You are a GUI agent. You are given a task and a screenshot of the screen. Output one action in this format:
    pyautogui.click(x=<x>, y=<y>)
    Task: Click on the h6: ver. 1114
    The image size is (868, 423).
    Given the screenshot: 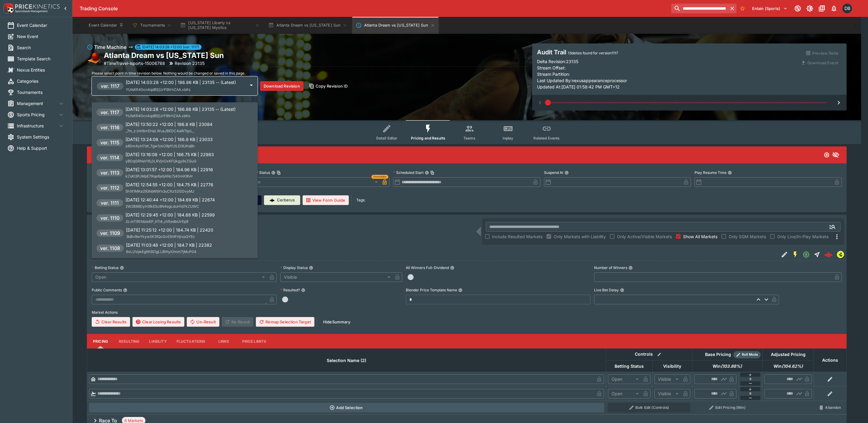 What is the action you would take?
    pyautogui.click(x=110, y=157)
    